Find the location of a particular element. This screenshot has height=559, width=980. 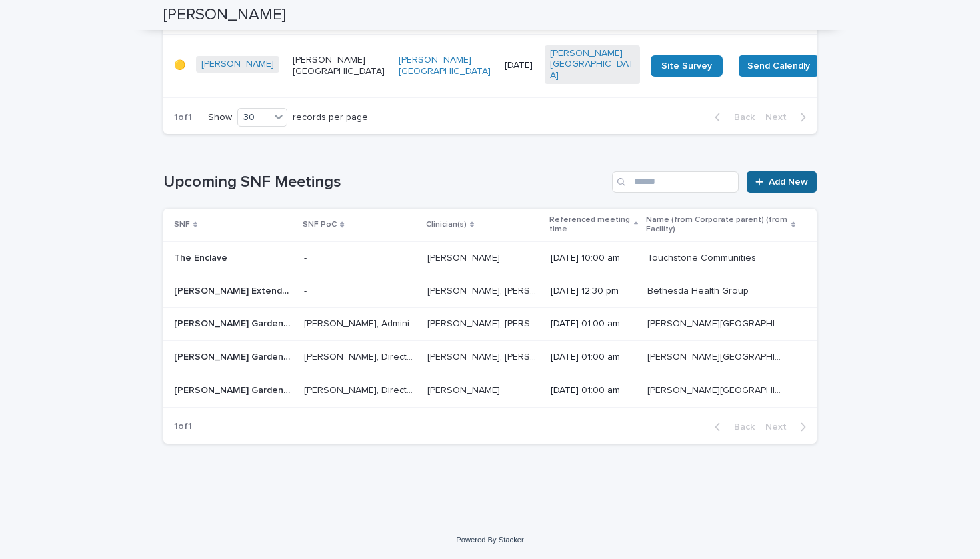

p: Delmar Gardens of Meramec Valley is located at coordinates (235, 389).